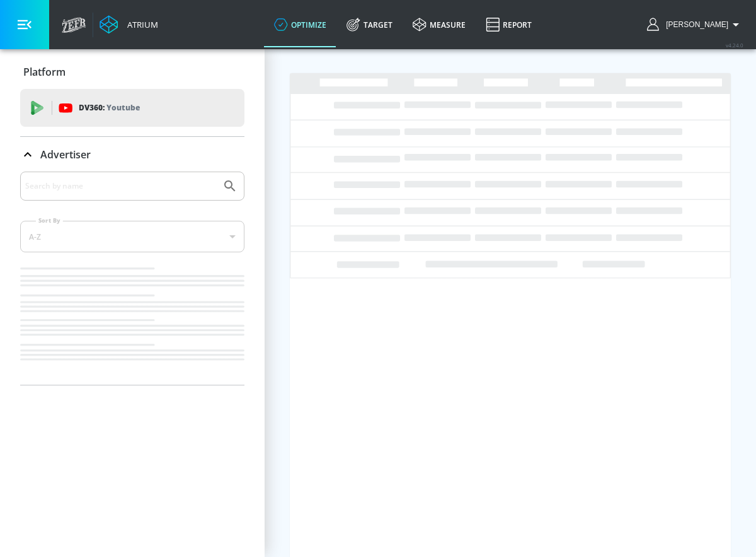  What do you see at coordinates (132, 236) in the screenshot?
I see `div: A-Z` at bounding box center [132, 236].